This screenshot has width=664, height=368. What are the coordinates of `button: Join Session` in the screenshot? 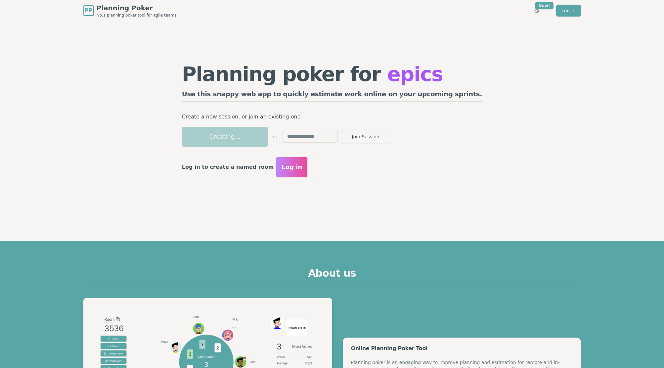 It's located at (365, 137).